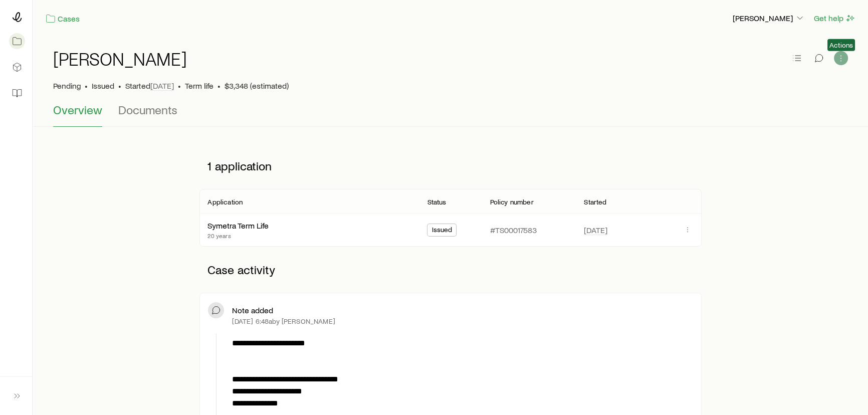 This screenshot has height=415, width=868. What do you see at coordinates (257, 86) in the screenshot?
I see `span: $3,348 (estimated)` at bounding box center [257, 86].